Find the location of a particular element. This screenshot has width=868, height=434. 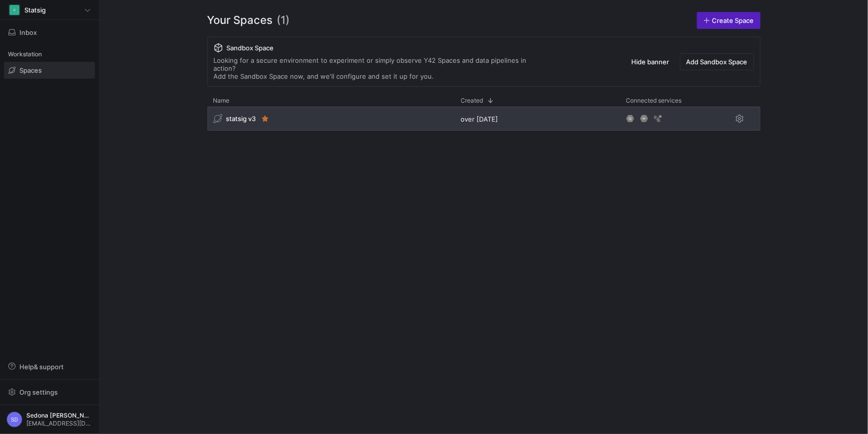

span: Spaces is located at coordinates (30, 70).